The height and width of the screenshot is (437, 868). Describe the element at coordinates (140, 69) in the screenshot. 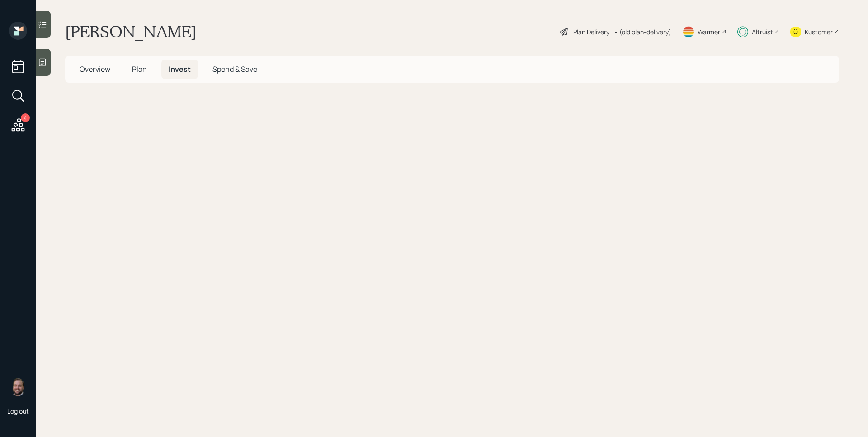

I see `span: Plan` at that location.